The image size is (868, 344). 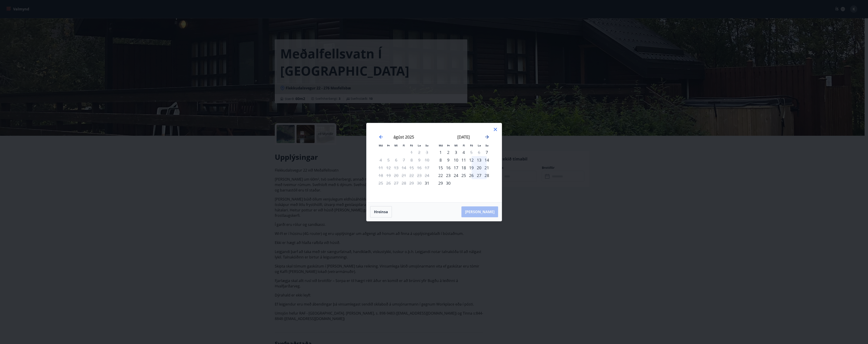 I want to click on td: Not available. miðvikudagur, 20. ágúst 2025, so click(x=396, y=175).